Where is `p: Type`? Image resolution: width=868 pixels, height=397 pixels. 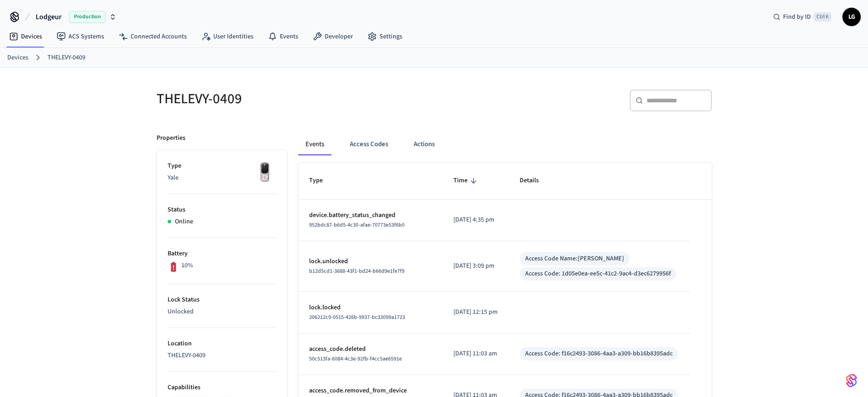 p: Type is located at coordinates (222, 166).